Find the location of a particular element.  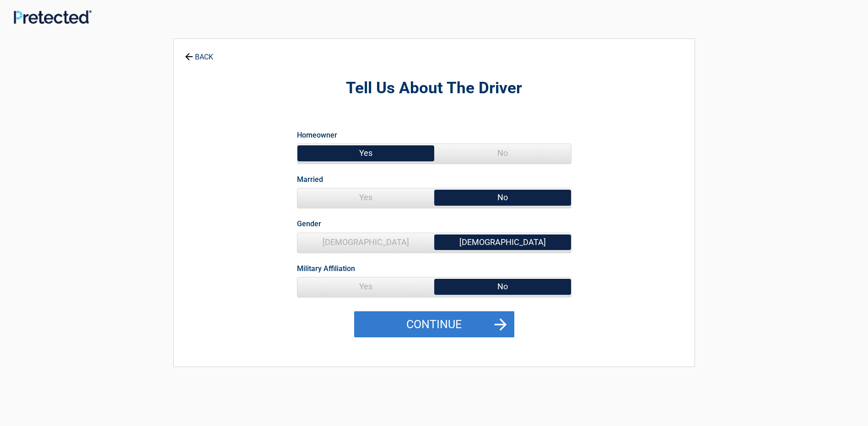

label: Homeowner is located at coordinates (317, 135).